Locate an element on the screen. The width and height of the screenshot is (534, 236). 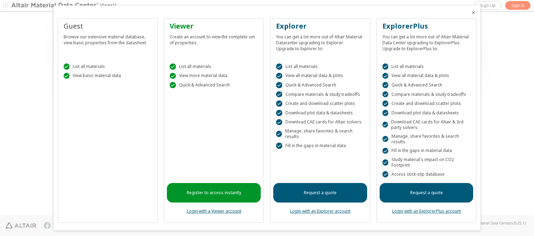
div: You can get a lot more out of Altair Material Datacenter upgrading to Explorer. Upgrade to Explor... is located at coordinates (320, 41).